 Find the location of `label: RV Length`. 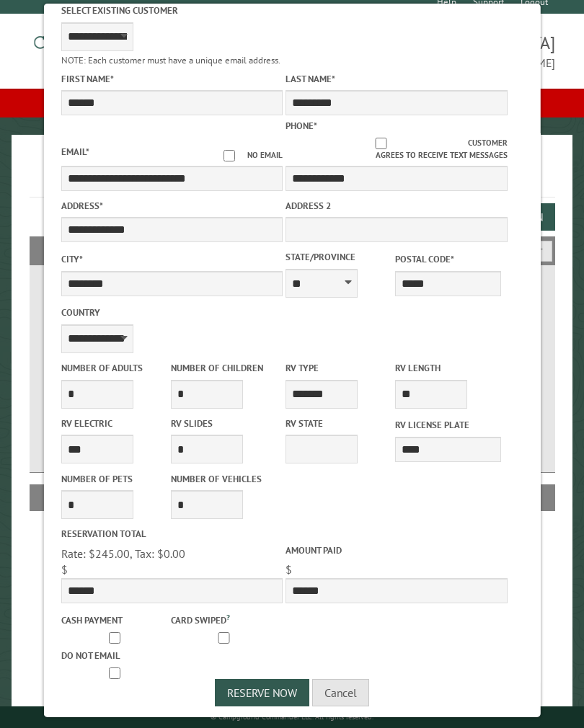

label: RV Length is located at coordinates (448, 368).